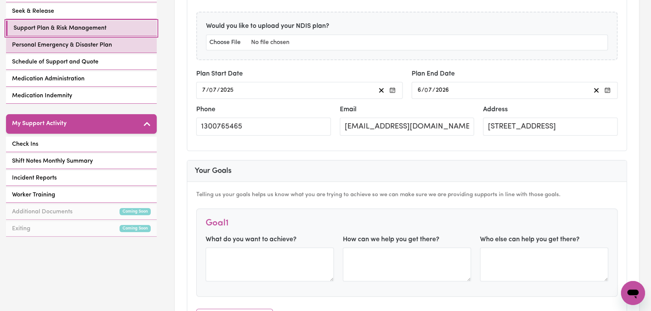 This screenshot has height=311, width=651. Describe the element at coordinates (217, 223) in the screenshot. I see `h4: Goal 1` at that location.